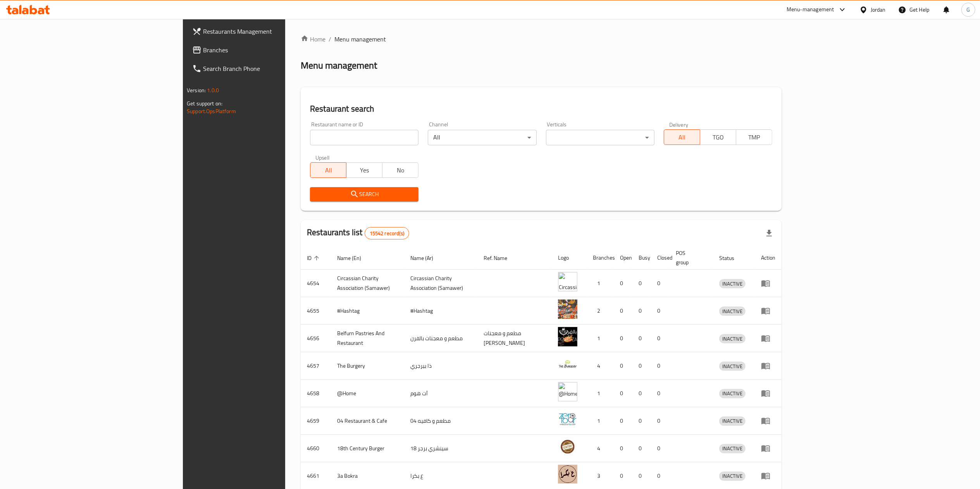 The image size is (980, 489). Describe the element at coordinates (541, 39) in the screenshot. I see `nav: breadcrumb` at that location.